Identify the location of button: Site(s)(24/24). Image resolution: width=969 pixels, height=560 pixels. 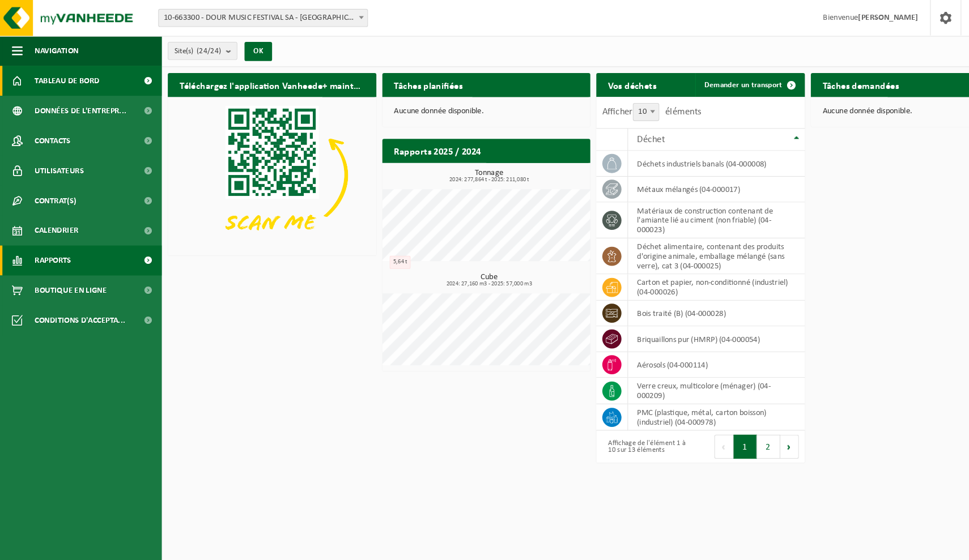
(191, 48).